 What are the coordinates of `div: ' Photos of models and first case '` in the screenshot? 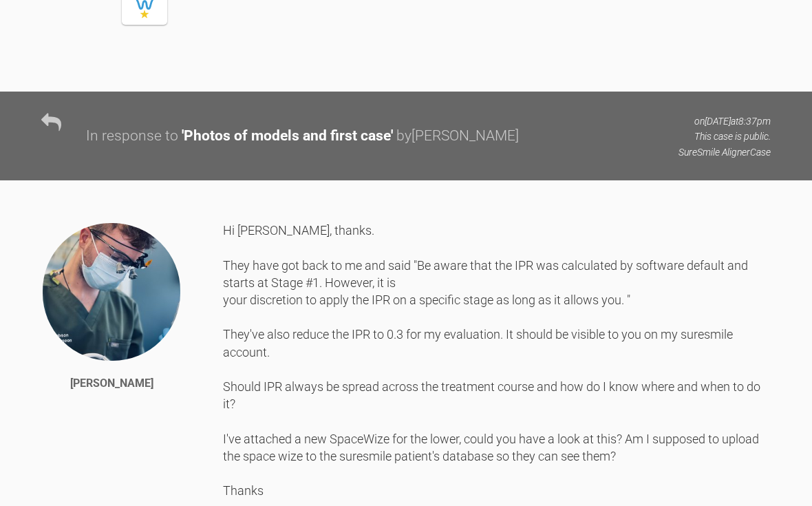 It's located at (286, 136).